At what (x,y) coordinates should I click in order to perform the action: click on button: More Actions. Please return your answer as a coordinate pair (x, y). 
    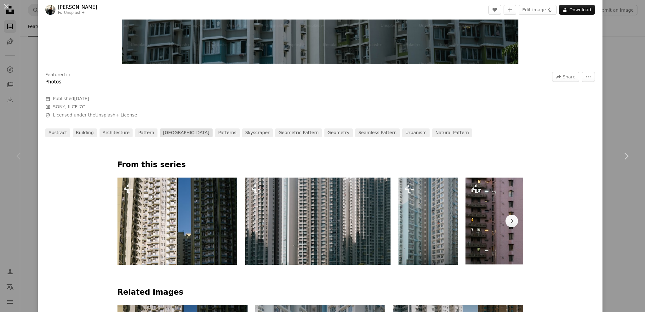
    Looking at the image, I should click on (588, 77).